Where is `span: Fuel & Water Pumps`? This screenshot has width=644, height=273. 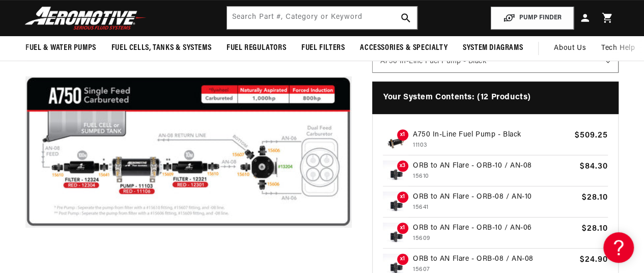
span: Fuel & Water Pumps is located at coordinates (60, 48).